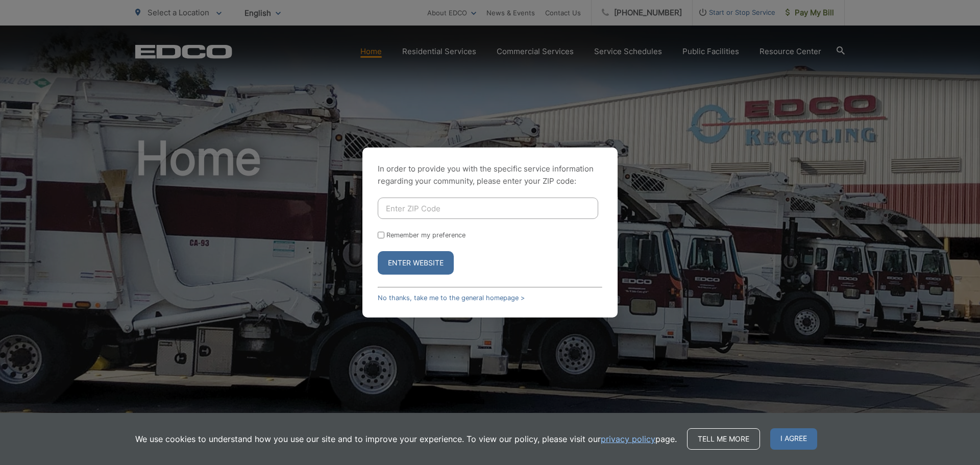 This screenshot has width=980, height=465. I want to click on a: Tell me more, so click(723, 439).